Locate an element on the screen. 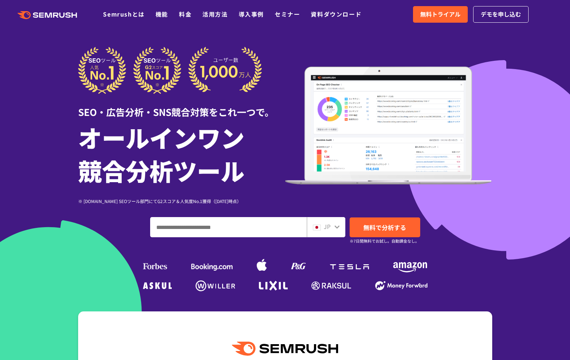 This screenshot has width=570, height=360. a: Semrushとは is located at coordinates (124, 14).